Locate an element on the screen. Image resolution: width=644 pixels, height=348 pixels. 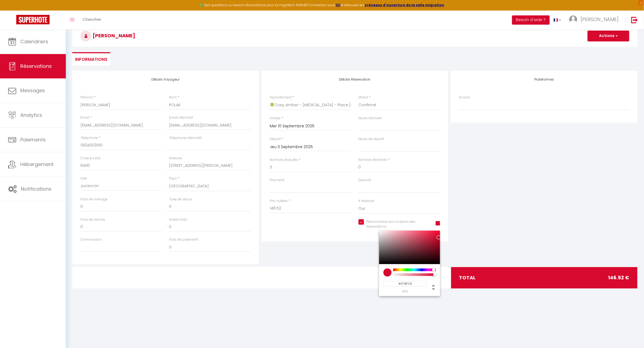
span: Messages is located at coordinates (33, 90).